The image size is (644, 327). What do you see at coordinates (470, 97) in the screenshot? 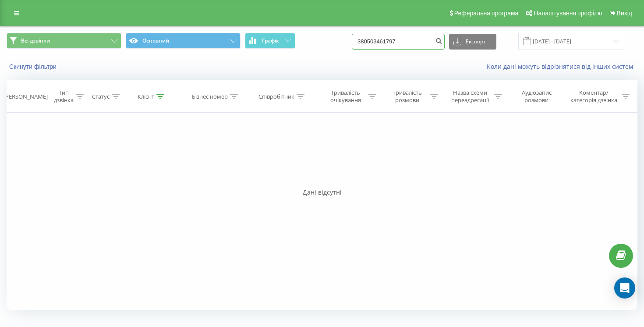
I see `div: Назва схеми переадресації` at bounding box center [470, 97].